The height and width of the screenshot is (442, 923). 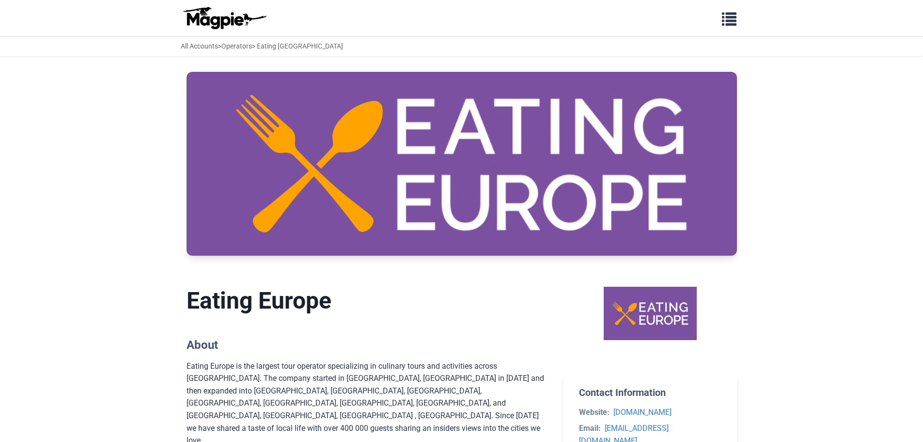 I want to click on h2: About, so click(x=367, y=345).